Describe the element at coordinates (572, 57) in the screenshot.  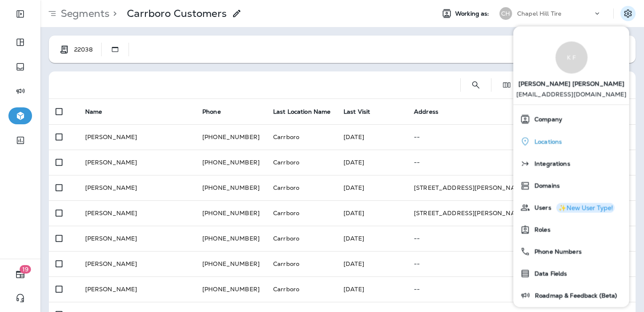
I see `div: K F` at that location.